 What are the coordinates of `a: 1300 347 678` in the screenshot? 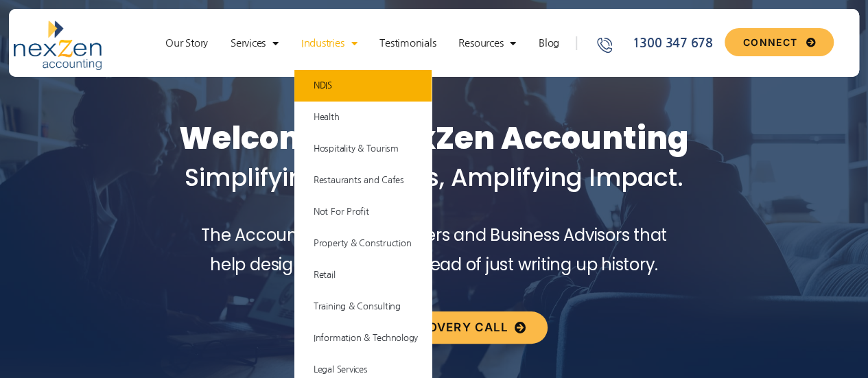 It's located at (659, 44).